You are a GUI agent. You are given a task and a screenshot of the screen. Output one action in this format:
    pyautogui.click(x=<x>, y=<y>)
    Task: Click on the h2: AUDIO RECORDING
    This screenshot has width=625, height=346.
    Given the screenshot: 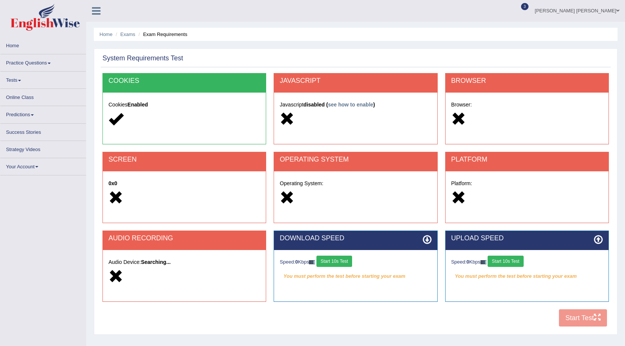 What is the action you would take?
    pyautogui.click(x=184, y=239)
    